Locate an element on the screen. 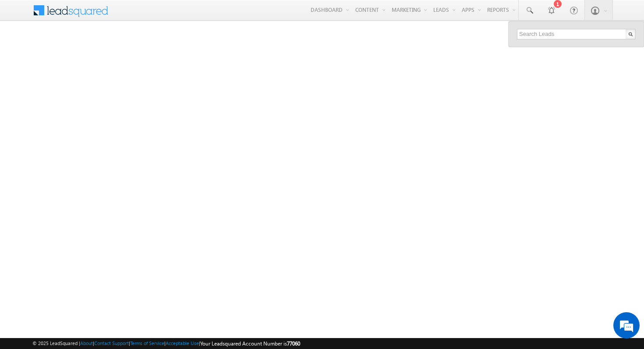 The height and width of the screenshot is (349, 644). a: About is located at coordinates (86, 343).